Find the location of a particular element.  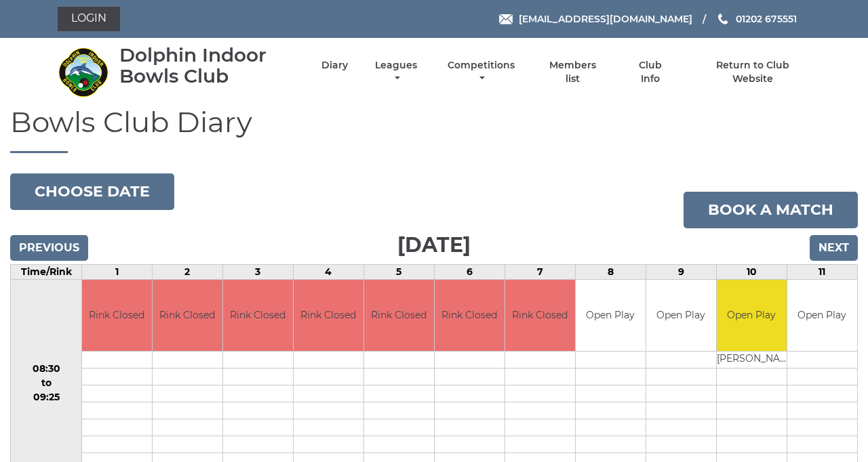

a: Members list is located at coordinates (573, 72).